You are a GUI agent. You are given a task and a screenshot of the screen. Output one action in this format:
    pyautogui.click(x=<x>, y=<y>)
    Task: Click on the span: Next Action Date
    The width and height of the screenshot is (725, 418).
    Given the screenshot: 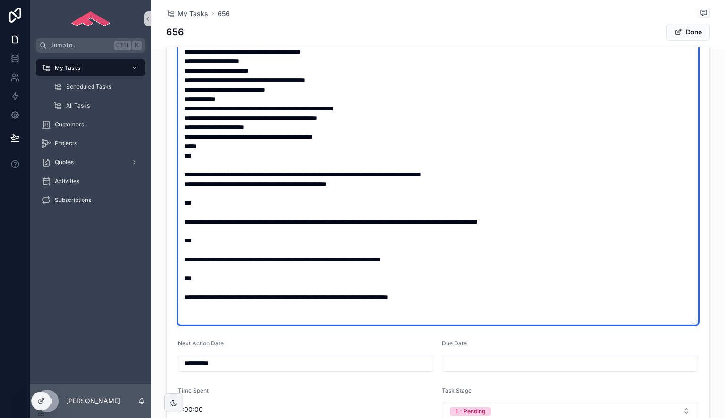 What is the action you would take?
    pyautogui.click(x=201, y=343)
    